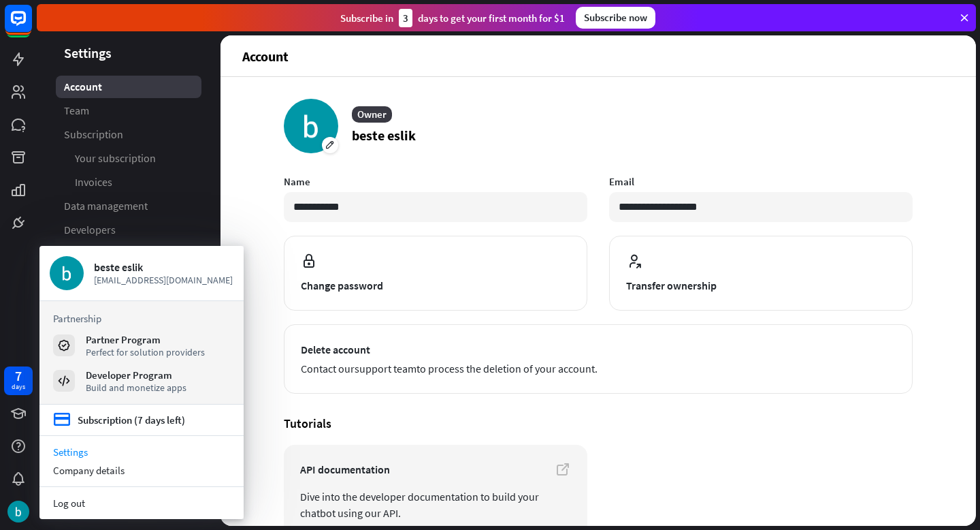 Image resolution: width=980 pixels, height=530 pixels. I want to click on span: Dive into the developer documentation to build your chatbot using our API., so click(436, 504).